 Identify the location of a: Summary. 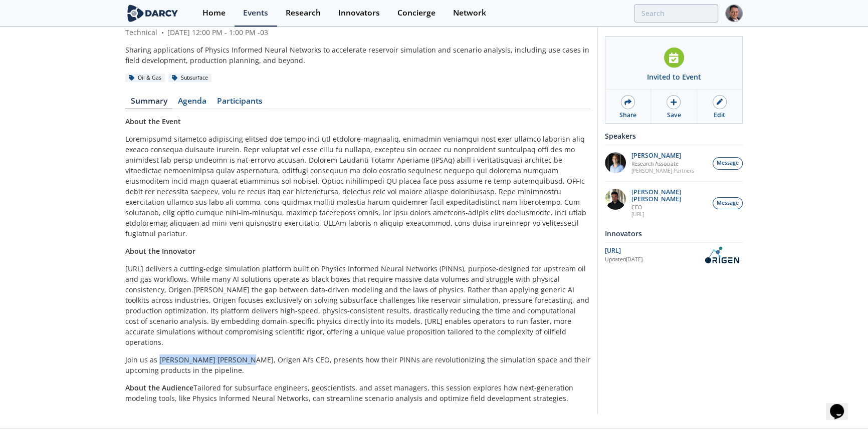
(149, 103).